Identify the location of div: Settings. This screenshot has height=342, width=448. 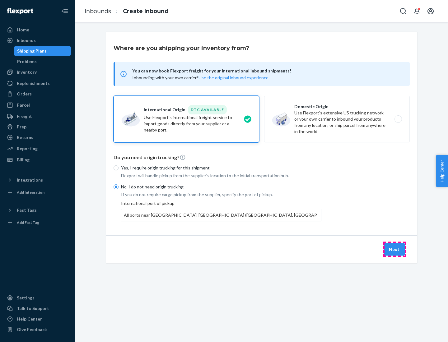
(25, 298).